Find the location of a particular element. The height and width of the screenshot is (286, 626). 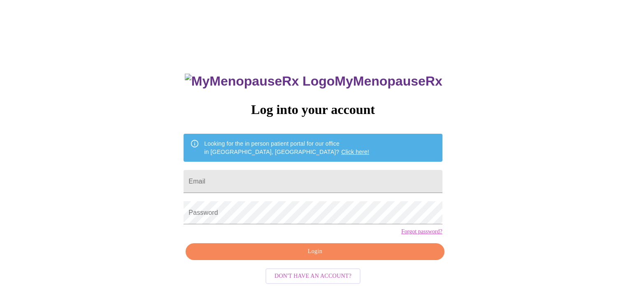

h3: MyMenopauseRx is located at coordinates (314, 81).